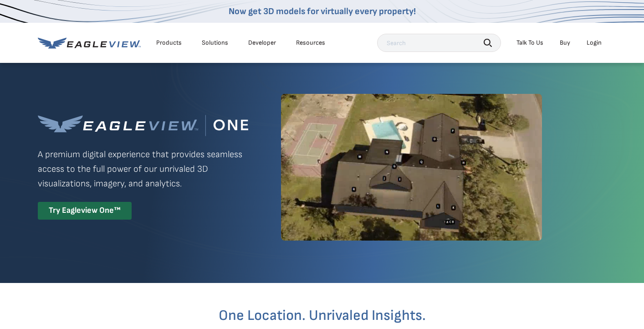  What do you see at coordinates (143, 126) in the screenshot?
I see `img: Eagleview One™` at bounding box center [143, 126].